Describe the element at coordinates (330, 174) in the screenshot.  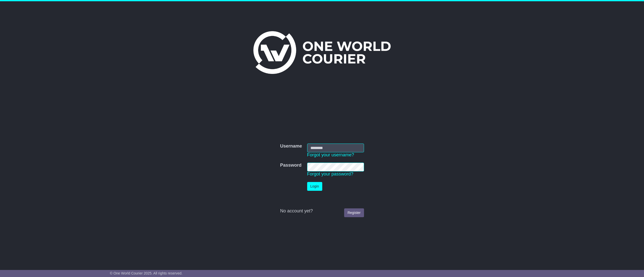
I see `a: Forgot your password?` at that location.